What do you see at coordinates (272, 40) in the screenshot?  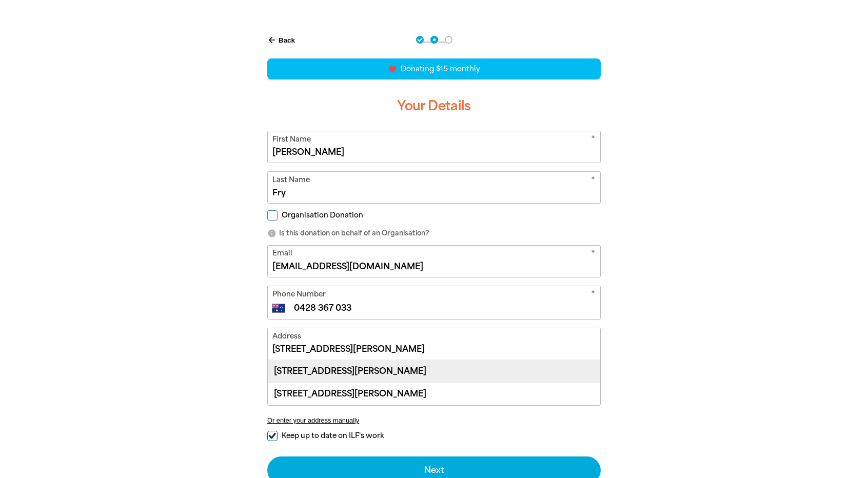 I see `i: arrow_back` at bounding box center [272, 40].